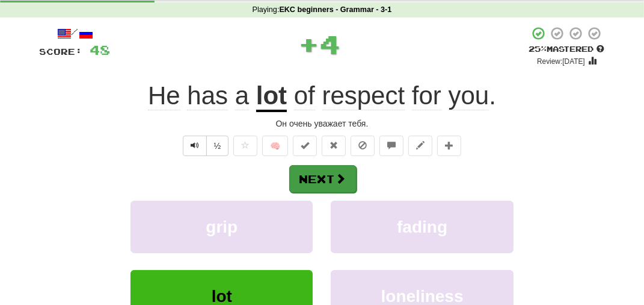 This screenshot has height=305, width=644. What do you see at coordinates (335, 9) in the screenshot?
I see `strong: EKC beginners - Grammar - 3-1` at bounding box center [335, 9].